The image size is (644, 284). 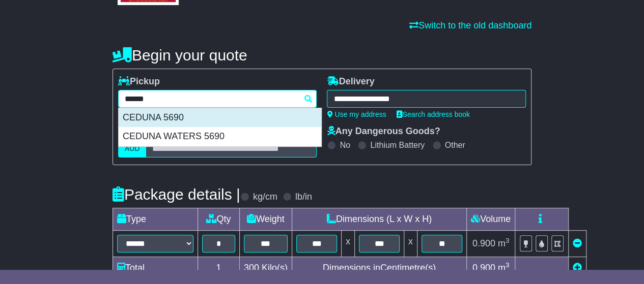 What do you see at coordinates (322, 55) in the screenshot?
I see `h4: Begin your quote` at bounding box center [322, 55].